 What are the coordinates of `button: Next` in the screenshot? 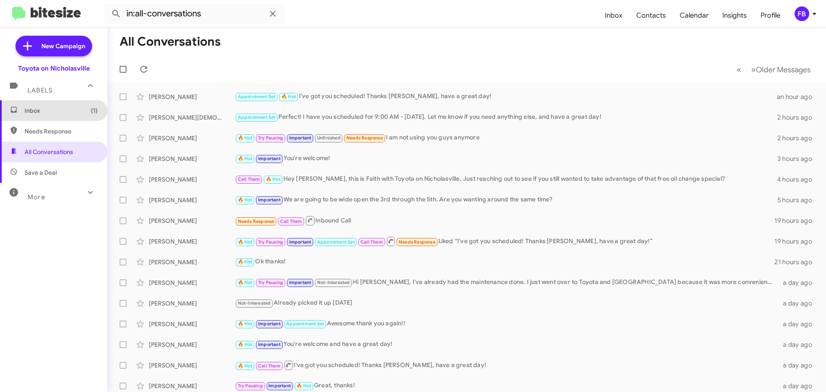 It's located at (781, 69).